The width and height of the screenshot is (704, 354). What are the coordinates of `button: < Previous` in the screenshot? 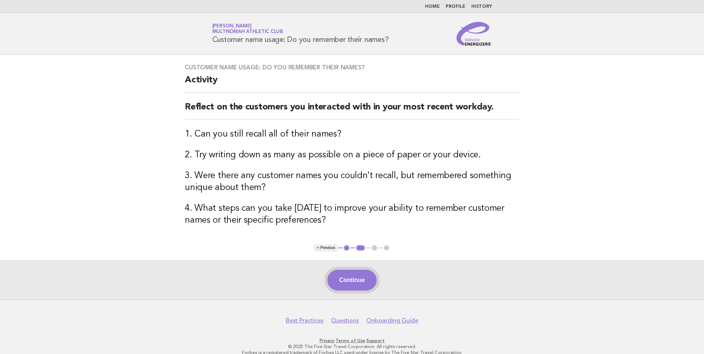 It's located at (326, 248).